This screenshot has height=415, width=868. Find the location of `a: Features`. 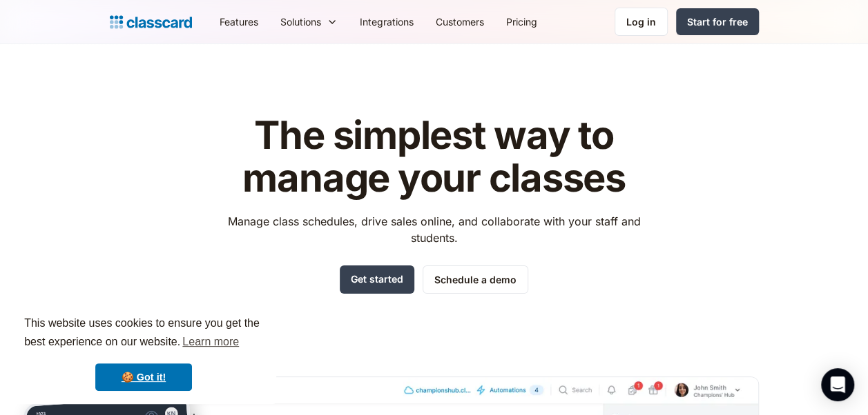

a: Features is located at coordinates (239, 21).